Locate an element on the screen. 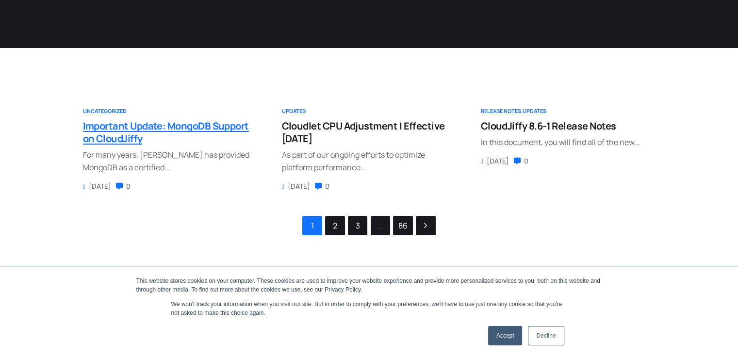  a: 2 is located at coordinates (335, 226).